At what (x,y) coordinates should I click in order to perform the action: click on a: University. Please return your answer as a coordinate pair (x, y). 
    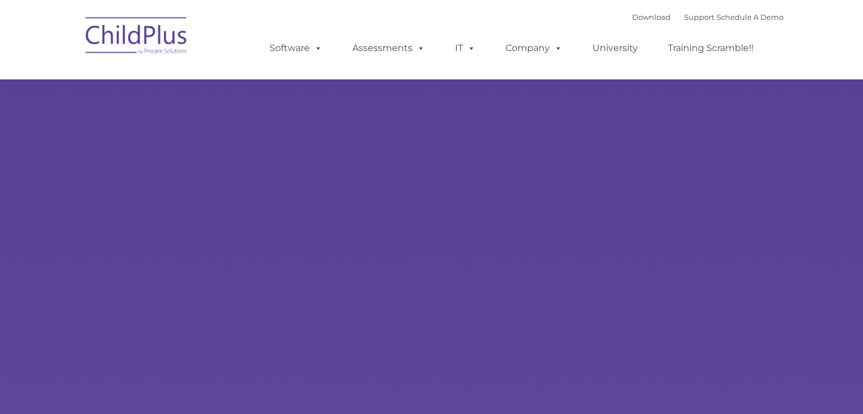
    Looking at the image, I should click on (615, 48).